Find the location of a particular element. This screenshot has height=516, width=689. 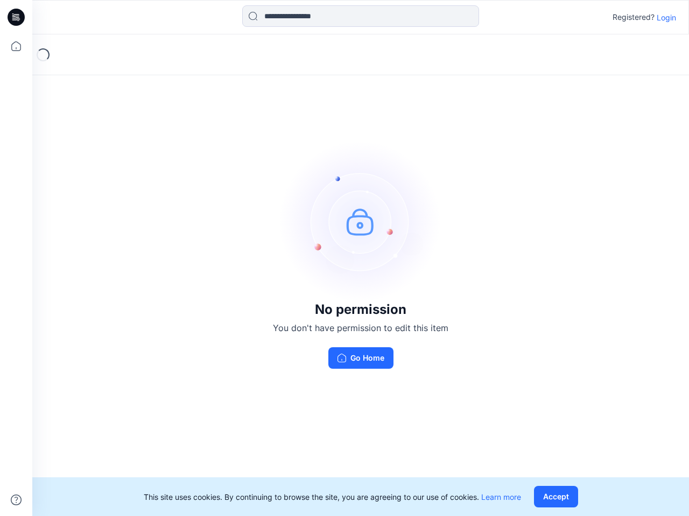

p: You don't have permission to edit this item is located at coordinates (360, 328).